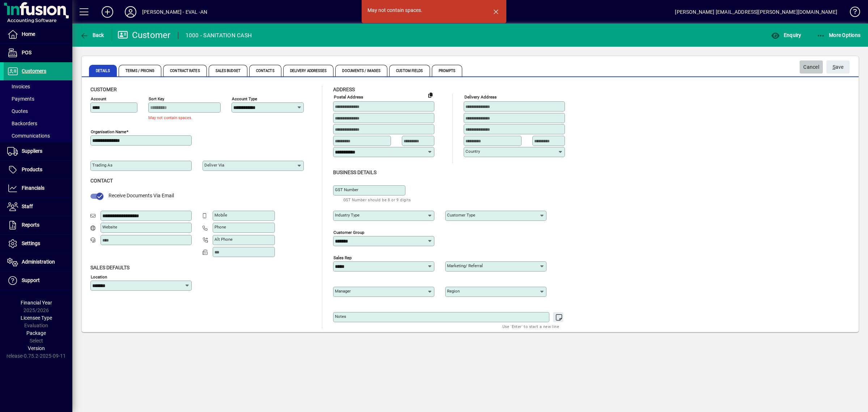 This screenshot has height=412, width=868. What do you see at coordinates (852, 13) in the screenshot?
I see `a: Knowledge Base` at bounding box center [852, 13].